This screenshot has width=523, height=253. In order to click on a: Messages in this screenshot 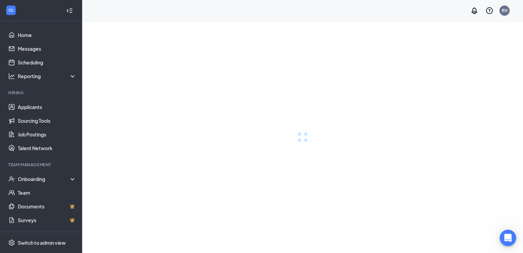, I will do `click(47, 49)`.